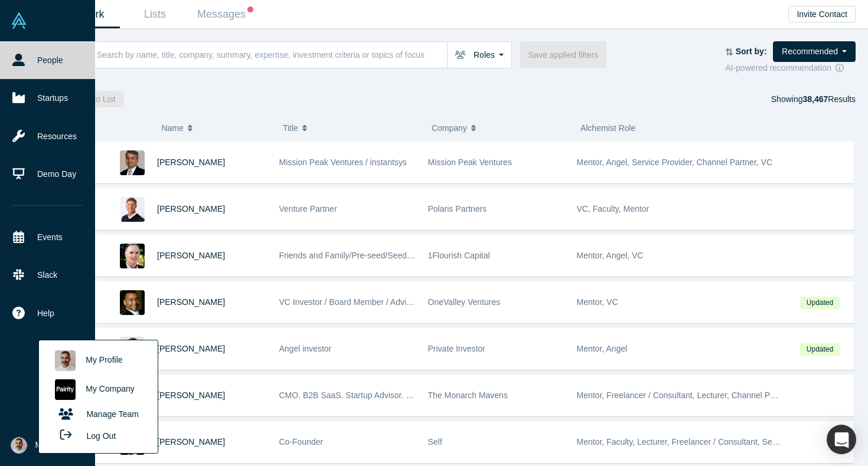  I want to click on button: Save applied filters, so click(563, 55).